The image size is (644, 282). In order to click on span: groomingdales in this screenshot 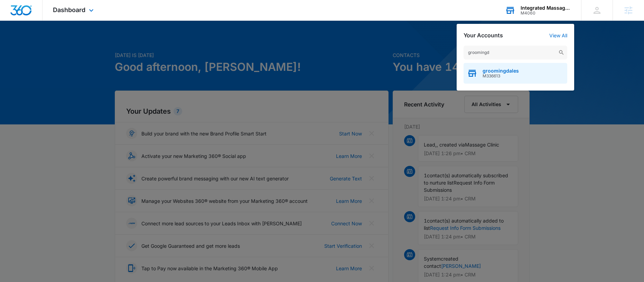, I will do `click(500, 71)`.